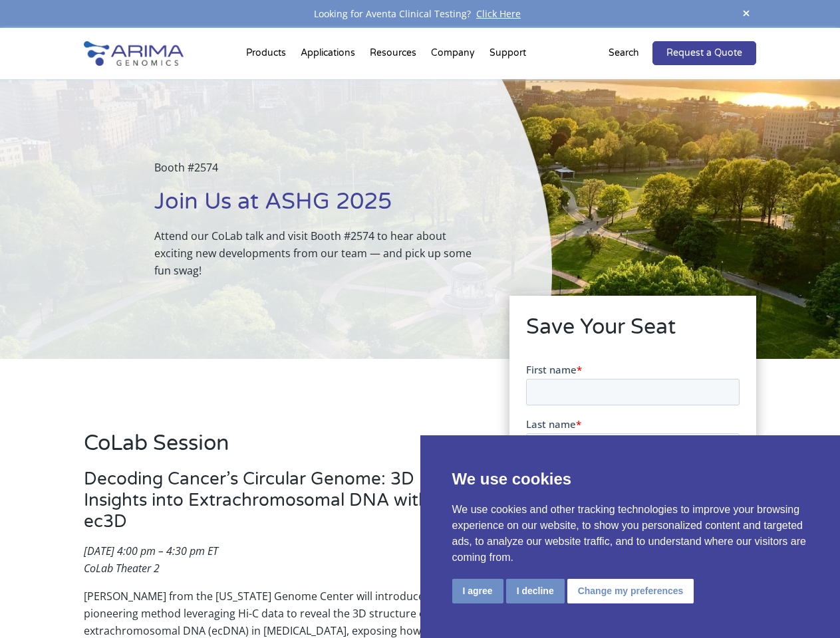 This screenshot has height=638, width=840. I want to click on button: I decline, so click(535, 591).